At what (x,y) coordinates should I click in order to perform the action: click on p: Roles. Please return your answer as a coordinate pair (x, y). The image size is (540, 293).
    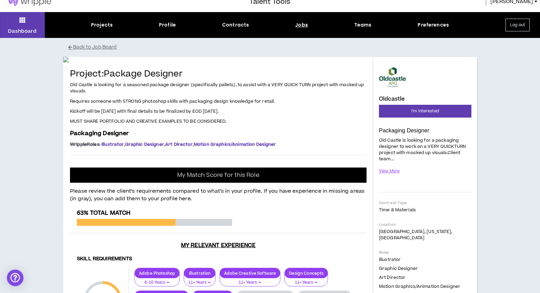
    Looking at the image, I should click on (425, 252).